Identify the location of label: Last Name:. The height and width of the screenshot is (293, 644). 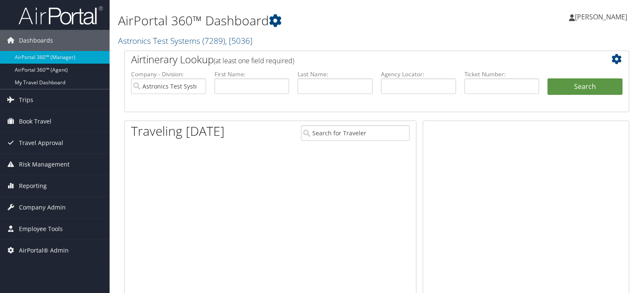
(335, 74).